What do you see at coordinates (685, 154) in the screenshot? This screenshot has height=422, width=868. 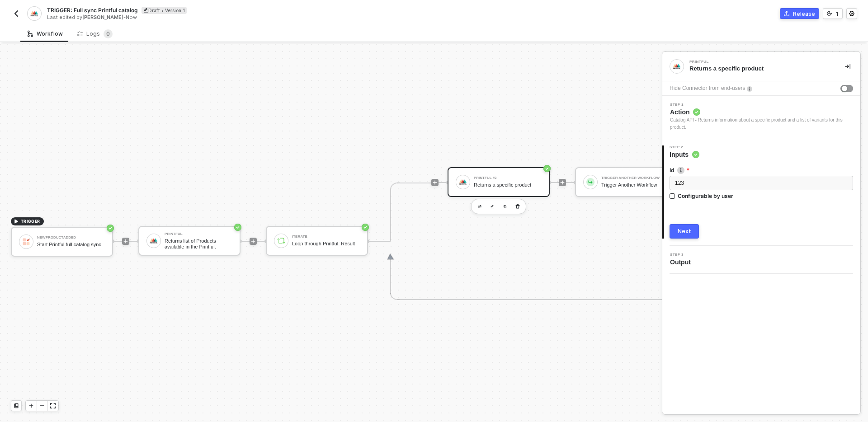 I see `span: Inputs` at bounding box center [685, 154].